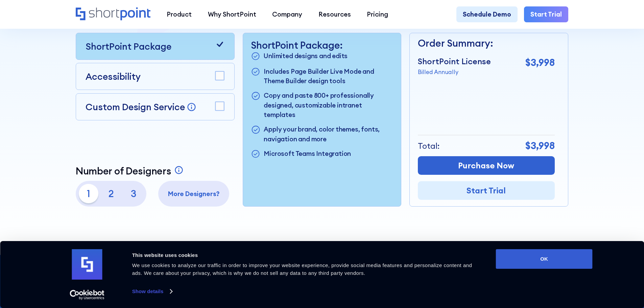 The height and width of the screenshot is (308, 644). Describe the element at coordinates (486, 165) in the screenshot. I see `a: Purchase Now` at that location.